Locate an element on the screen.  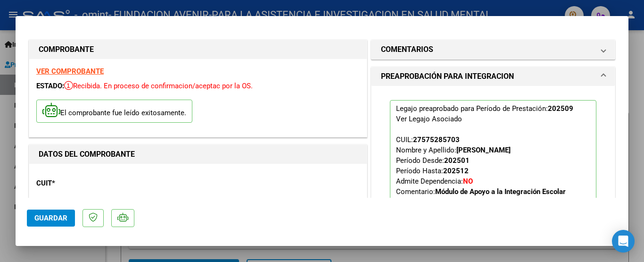
strong: 202501 is located at coordinates (456, 160).